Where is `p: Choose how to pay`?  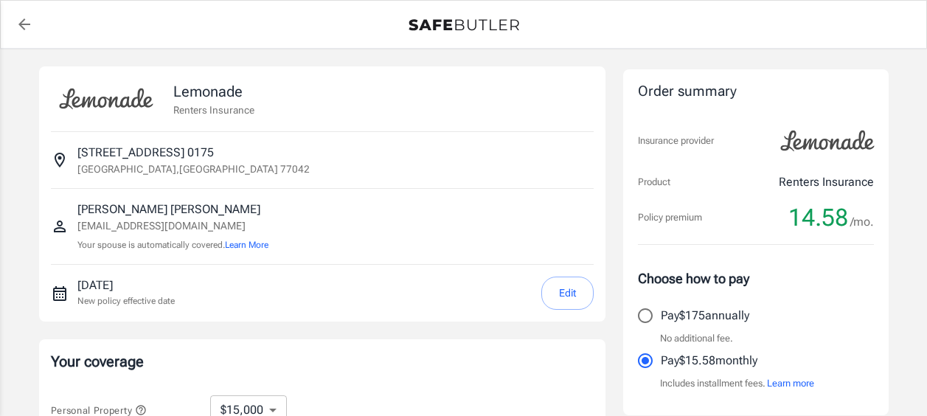 p: Choose how to pay is located at coordinates (756, 278).